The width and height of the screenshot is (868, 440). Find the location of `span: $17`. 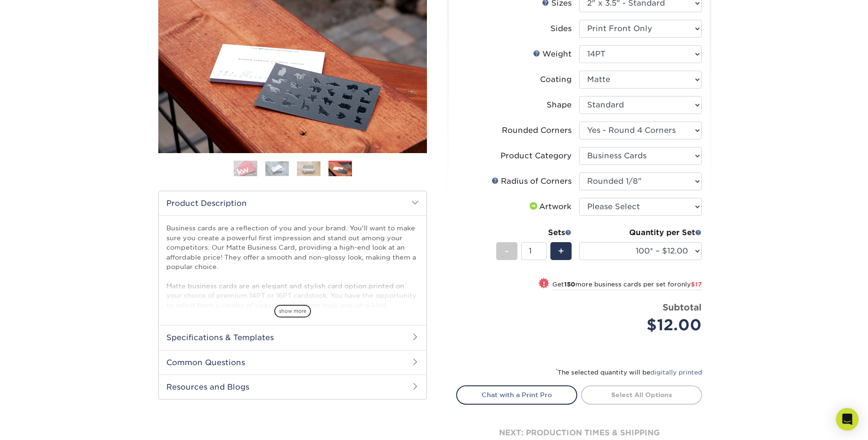

span: $17 is located at coordinates (696, 284).